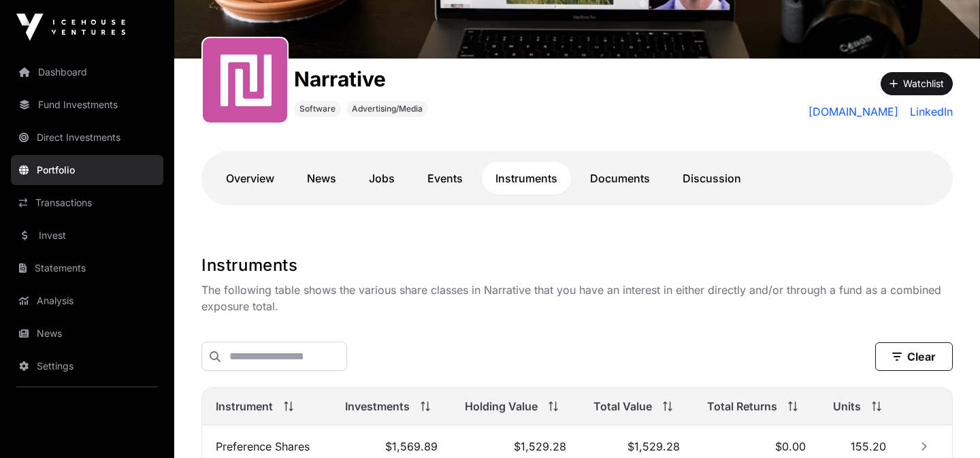 The width and height of the screenshot is (980, 458). Describe the element at coordinates (526, 178) in the screenshot. I see `a: Instruments` at that location.